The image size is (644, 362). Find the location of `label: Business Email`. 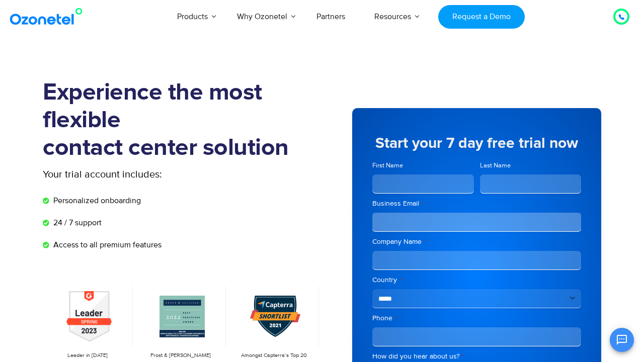

label: Business Email is located at coordinates (476, 203).